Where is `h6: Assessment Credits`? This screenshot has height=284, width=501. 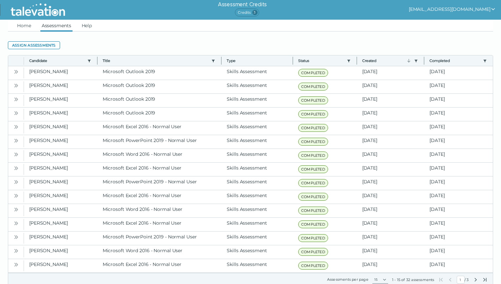
h6: Assessment Credits is located at coordinates (242, 5).